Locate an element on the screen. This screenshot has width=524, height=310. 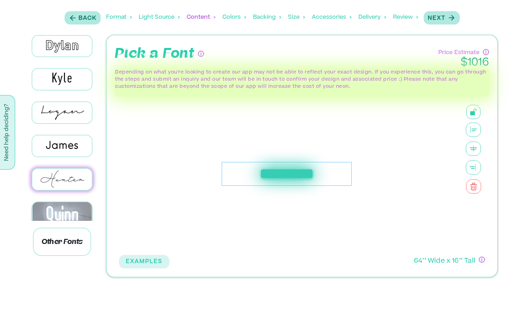
div: Light Source is located at coordinates (159, 17).